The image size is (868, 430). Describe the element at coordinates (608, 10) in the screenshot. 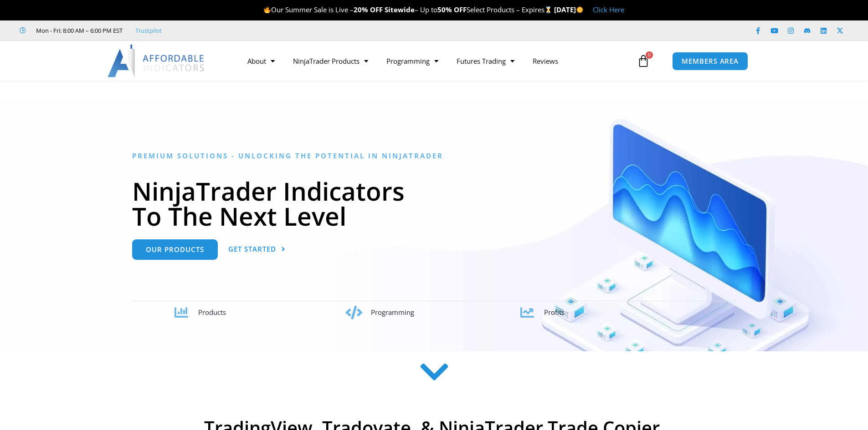

I see `a: Click Here` at that location.